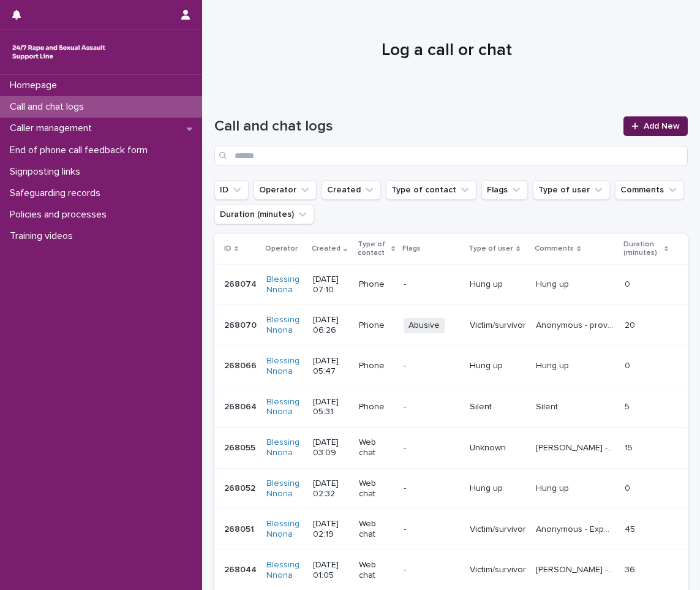  I want to click on p: Annie - Provided emotional support, chat ended abruptly., so click(577, 446).